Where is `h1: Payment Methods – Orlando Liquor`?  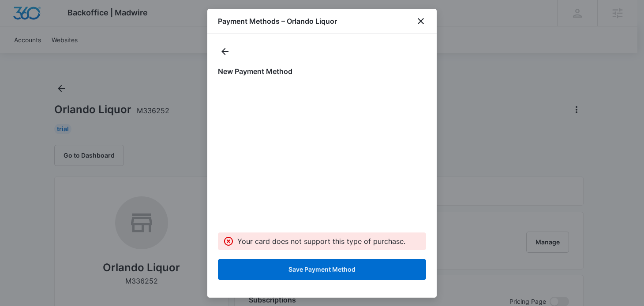
h1: Payment Methods – Orlando Liquor is located at coordinates (277, 22).